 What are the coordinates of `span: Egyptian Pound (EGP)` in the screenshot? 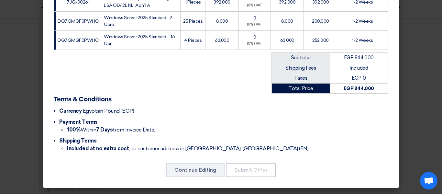 It's located at (108, 111).